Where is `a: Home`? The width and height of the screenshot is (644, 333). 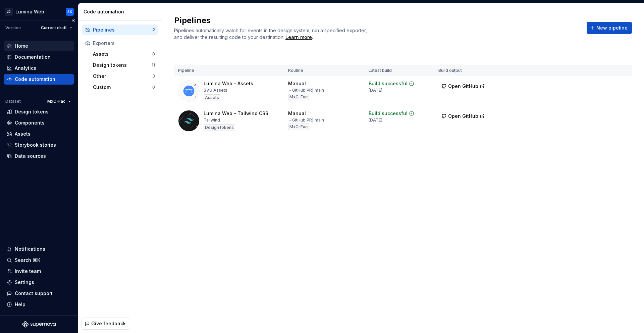 a: Home is located at coordinates (39, 46).